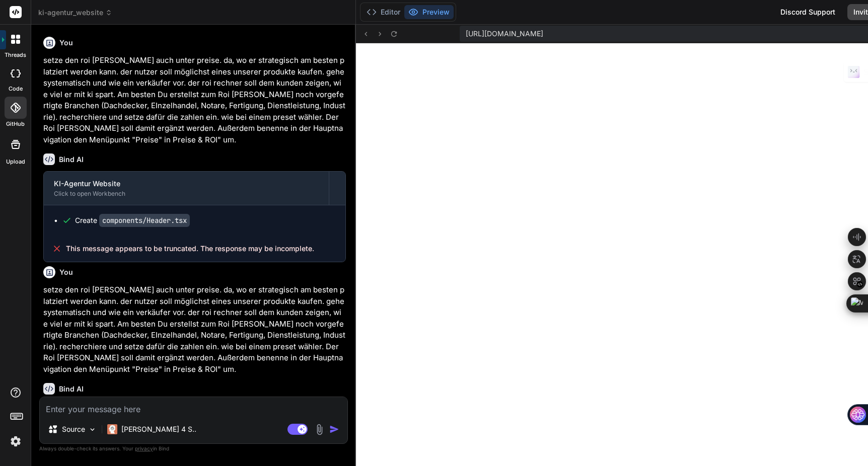 Image resolution: width=868 pixels, height=466 pixels. Describe the element at coordinates (74, 429) in the screenshot. I see `p: Source` at that location.